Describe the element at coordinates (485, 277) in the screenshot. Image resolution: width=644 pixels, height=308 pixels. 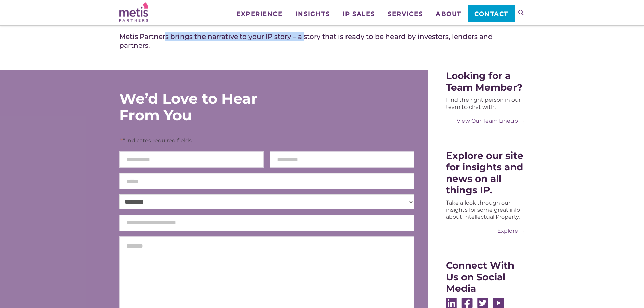
I see `div: Connect With Us on Social Media` at that location.